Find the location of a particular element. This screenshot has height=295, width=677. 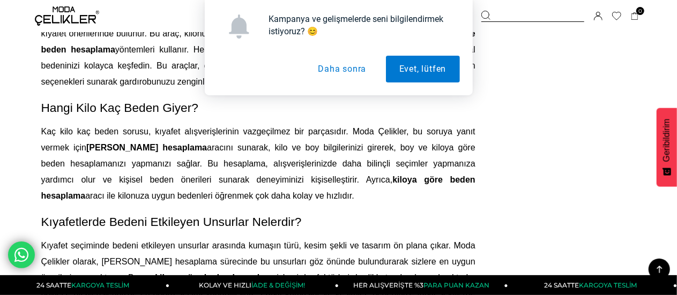

span: Hangi Kilo Kaç Beden Giyer? is located at coordinates (120, 108).